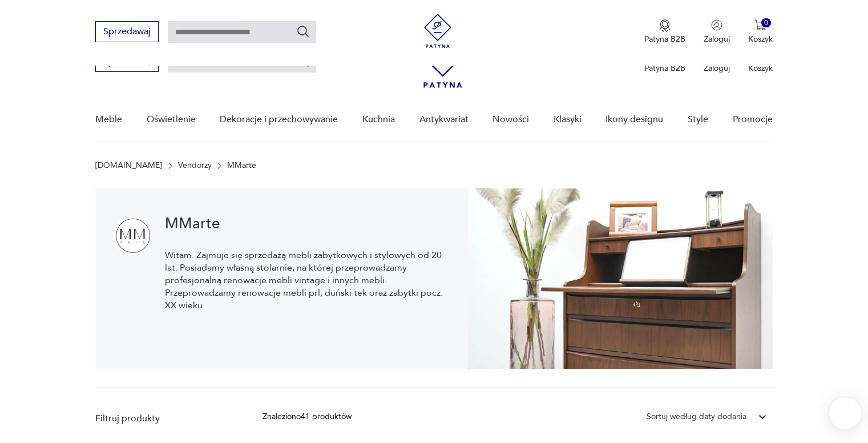 This screenshot has width=868, height=443. I want to click on a: Dekoracje i przechowywanie, so click(279, 120).